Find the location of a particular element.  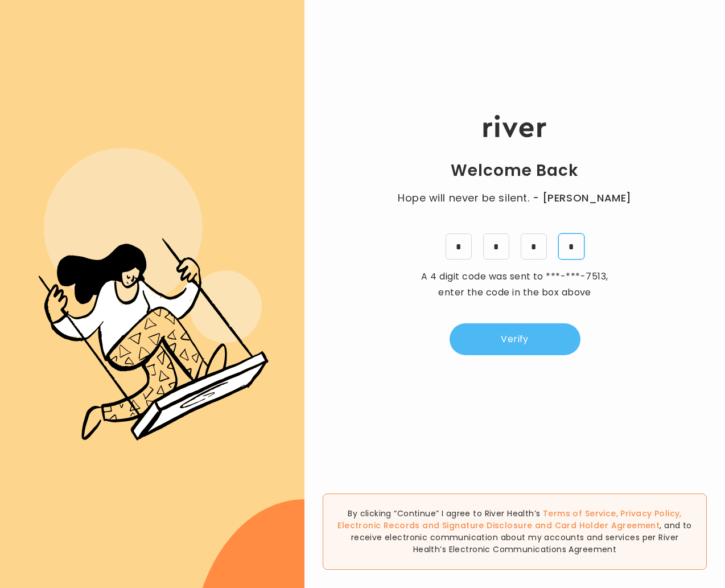

a: Electronic Records and Signature Disclosure is located at coordinates (434, 525).